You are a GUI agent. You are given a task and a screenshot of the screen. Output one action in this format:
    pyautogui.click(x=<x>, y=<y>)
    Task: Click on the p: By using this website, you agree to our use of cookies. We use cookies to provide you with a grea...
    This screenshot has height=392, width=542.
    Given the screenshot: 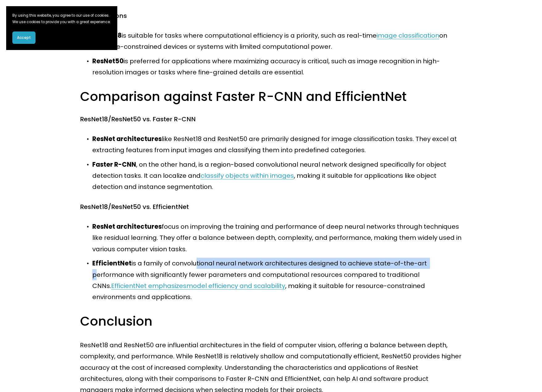 What is the action you would take?
    pyautogui.click(x=62, y=19)
    